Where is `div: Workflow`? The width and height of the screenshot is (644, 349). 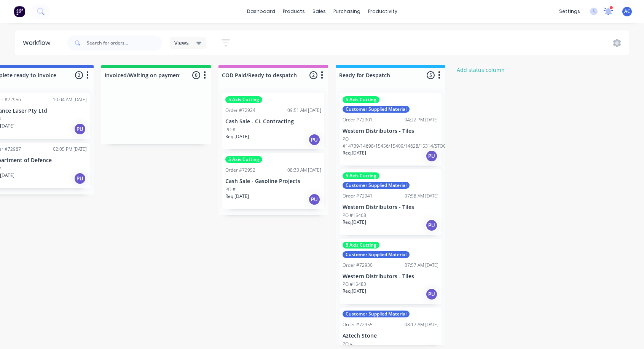 div: Workflow is located at coordinates (39, 43).